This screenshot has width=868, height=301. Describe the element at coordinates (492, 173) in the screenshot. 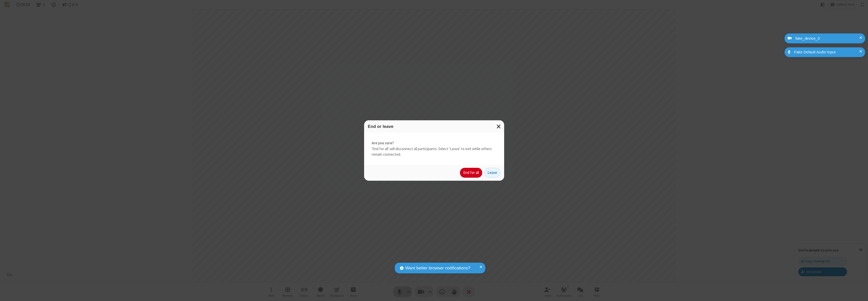

I see `button: Leave` at that location.